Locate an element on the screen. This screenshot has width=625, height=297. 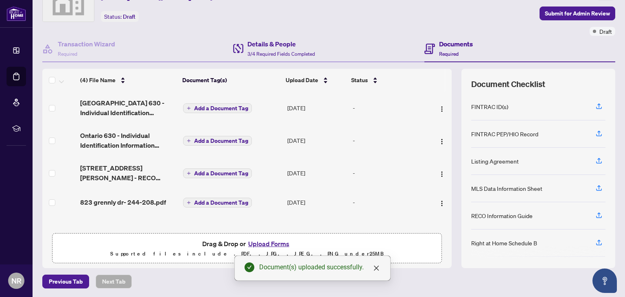
h4: Details & People is located at coordinates (281, 44).